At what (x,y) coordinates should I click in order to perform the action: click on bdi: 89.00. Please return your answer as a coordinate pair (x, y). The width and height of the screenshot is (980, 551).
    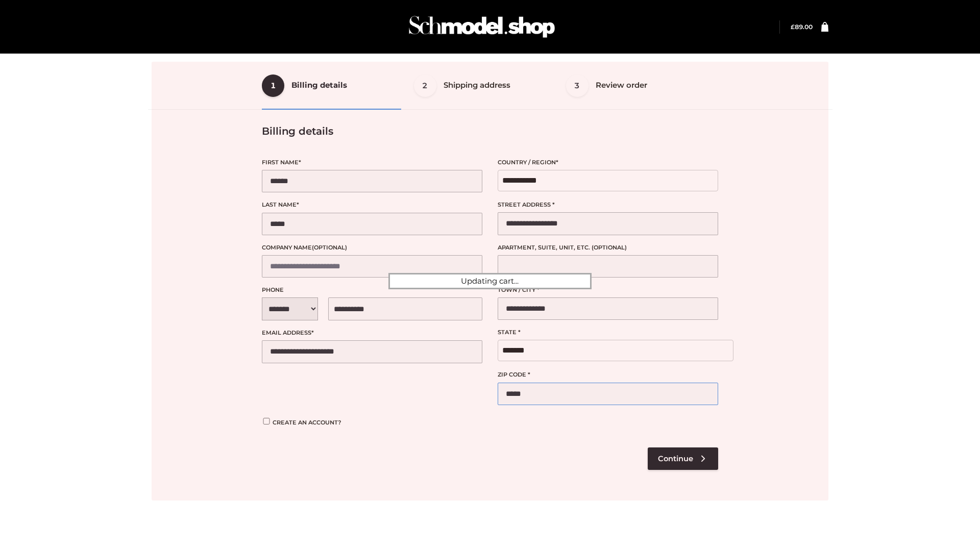
    Looking at the image, I should click on (802, 27).